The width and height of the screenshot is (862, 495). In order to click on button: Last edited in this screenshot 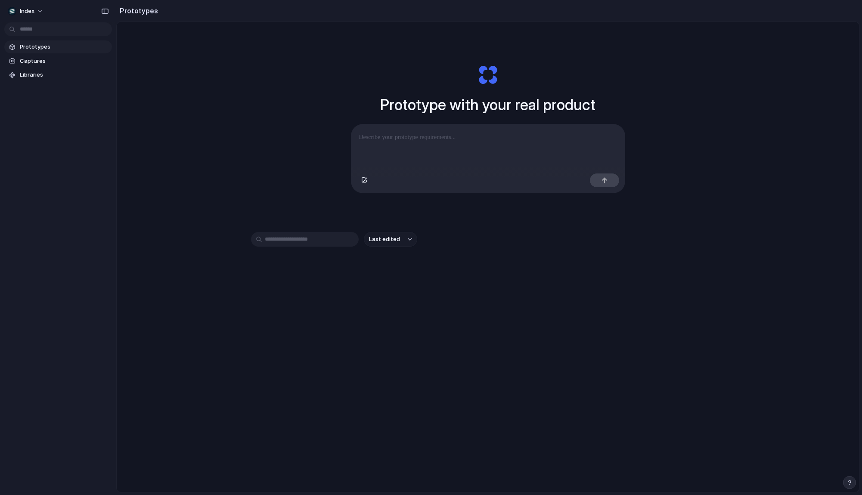, I will do `click(390, 239)`.